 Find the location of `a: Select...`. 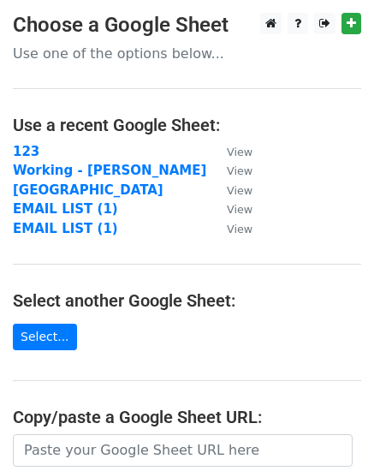

a: Select... is located at coordinates (45, 336).